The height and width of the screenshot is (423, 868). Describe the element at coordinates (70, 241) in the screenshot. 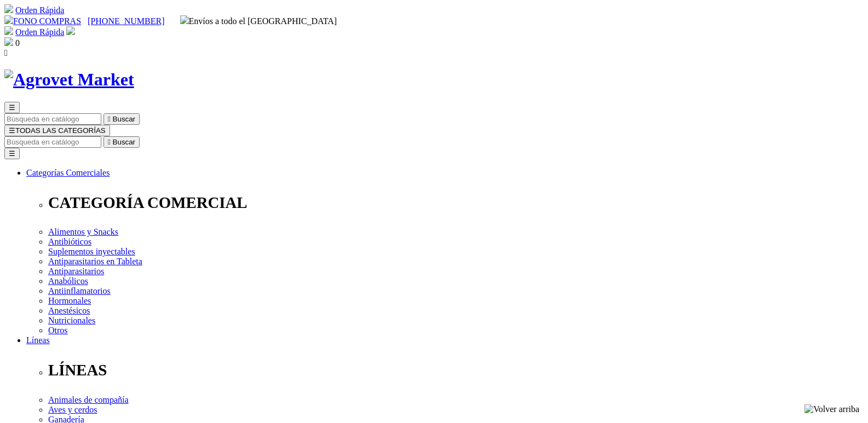

I see `span: Antibióticos` at that location.